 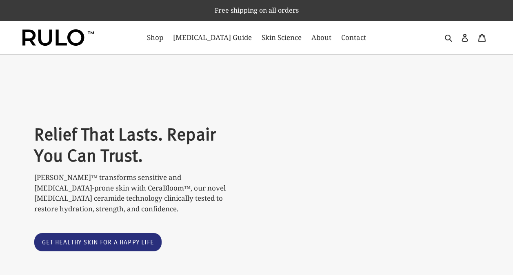 I want to click on a: About, so click(x=321, y=38).